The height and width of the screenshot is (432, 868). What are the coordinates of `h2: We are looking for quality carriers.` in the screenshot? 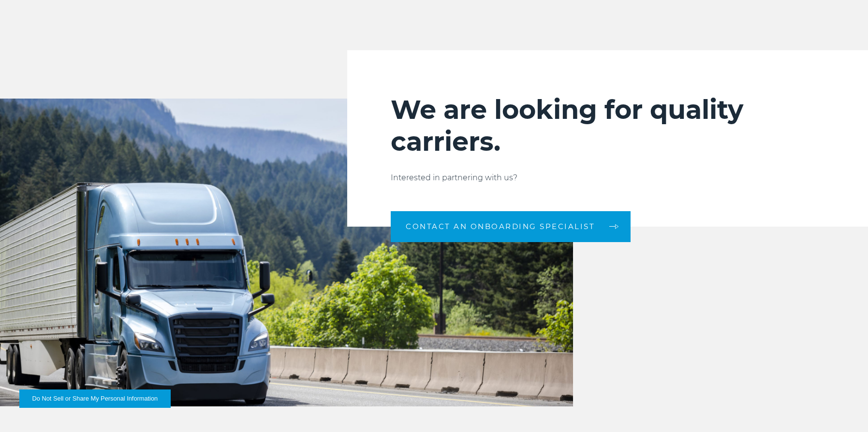 It's located at (607, 126).